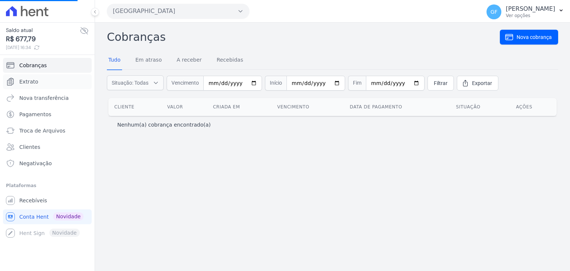 Image resolution: width=570 pixels, height=271 pixels. What do you see at coordinates (529, 37) in the screenshot?
I see `a: Nova cobrança` at bounding box center [529, 37].